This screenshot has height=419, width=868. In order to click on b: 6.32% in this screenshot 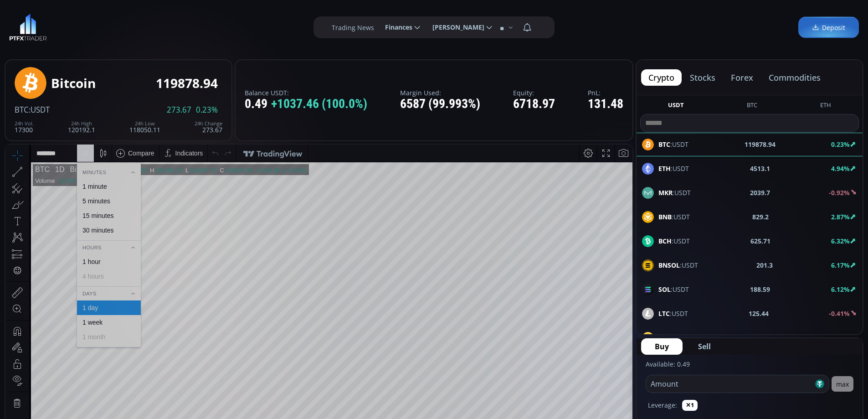, I will do `click(840, 241)`.